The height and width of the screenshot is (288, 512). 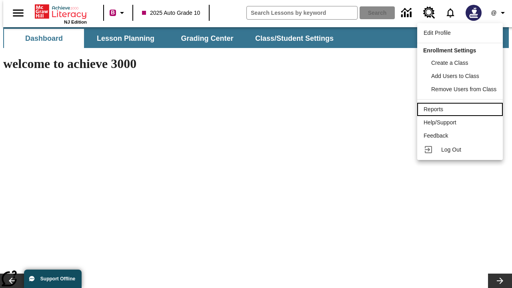 I want to click on span: Enrollment Settings, so click(x=450, y=50).